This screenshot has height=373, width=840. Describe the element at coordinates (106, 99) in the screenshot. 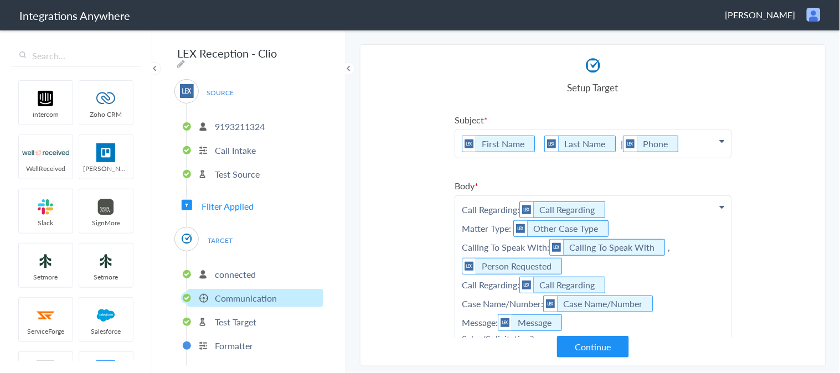

I see `img: zoho-logo.svg` at that location.